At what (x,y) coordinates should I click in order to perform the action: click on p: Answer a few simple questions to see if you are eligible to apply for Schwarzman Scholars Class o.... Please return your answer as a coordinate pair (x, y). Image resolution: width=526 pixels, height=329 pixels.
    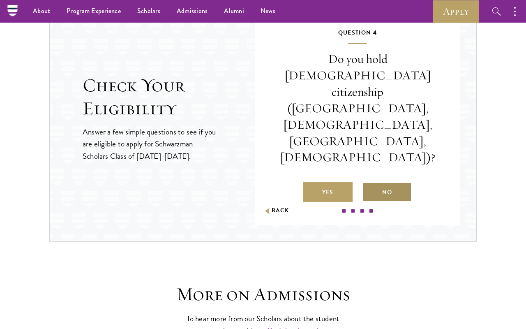
    Looking at the image, I should click on (150, 143).